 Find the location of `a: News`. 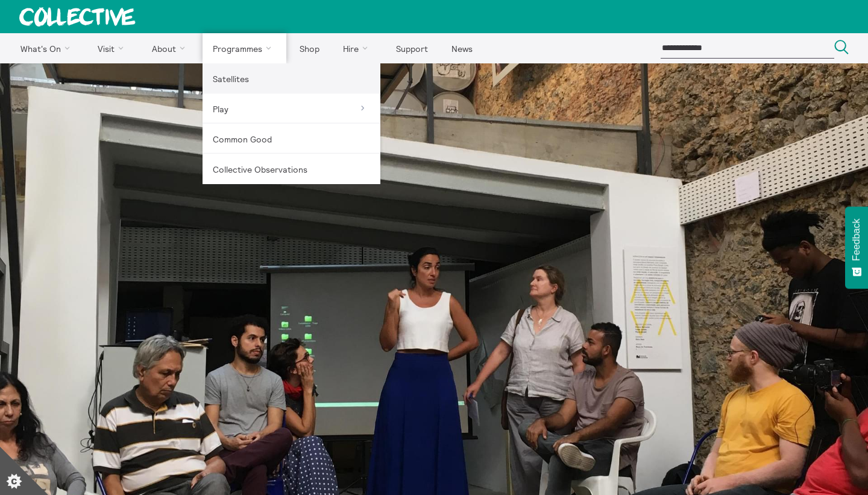

a: News is located at coordinates (462, 48).